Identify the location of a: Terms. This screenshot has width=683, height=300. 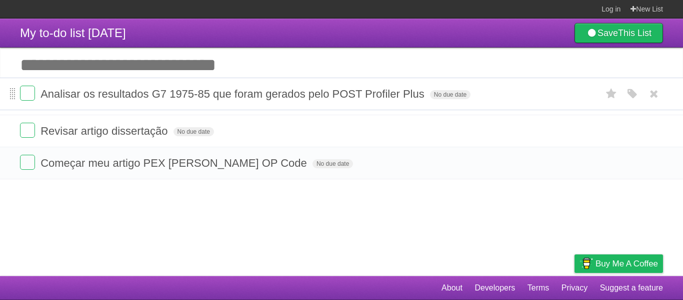
(539, 288).